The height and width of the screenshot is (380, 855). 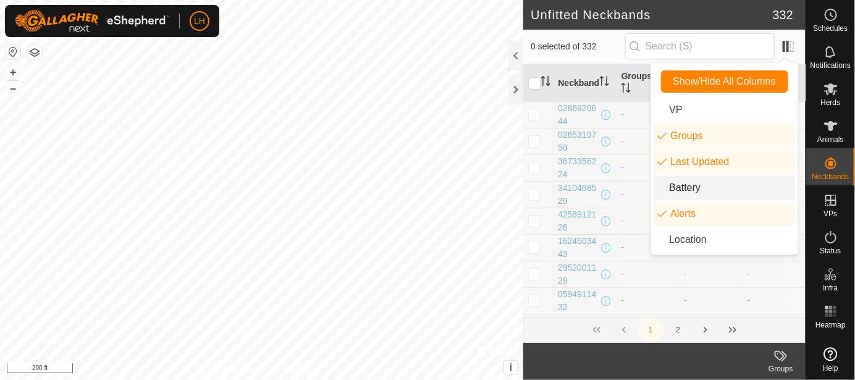 I want to click on div: 1624503443, so click(x=578, y=248).